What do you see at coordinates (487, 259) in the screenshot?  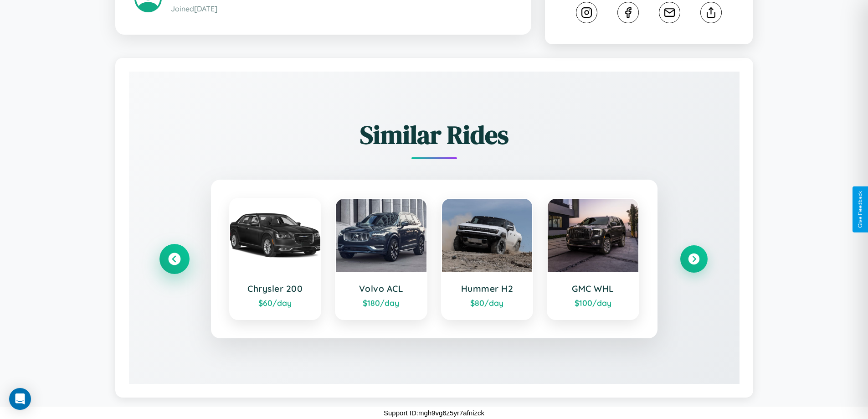 I see `a: Hummer H2$80/day` at bounding box center [487, 259].